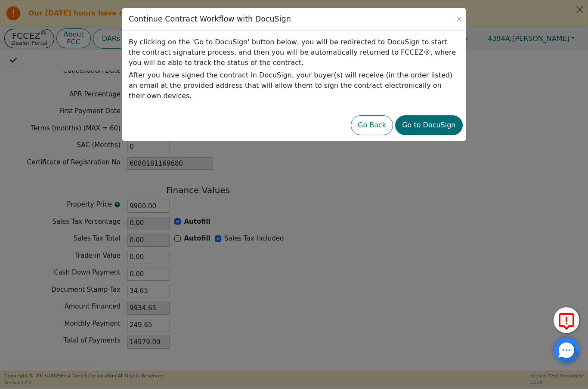 Image resolution: width=588 pixels, height=389 pixels. What do you see at coordinates (372, 125) in the screenshot?
I see `button: Go Back` at bounding box center [372, 125].